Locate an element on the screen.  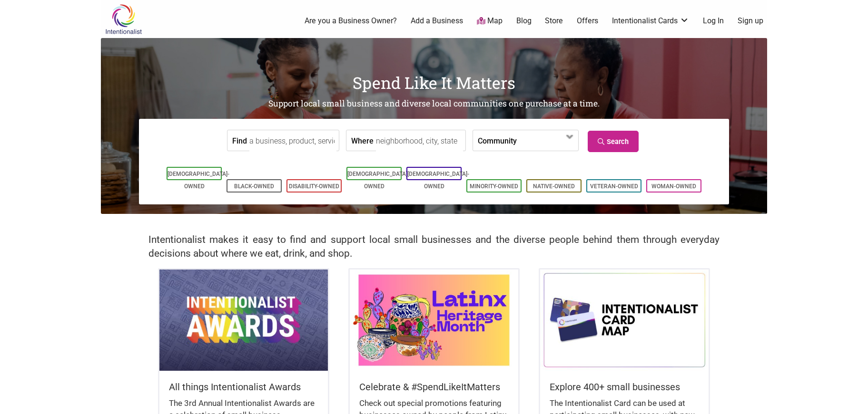
img: Latinx / Hispanic Heritage Month is located at coordinates (434, 320).